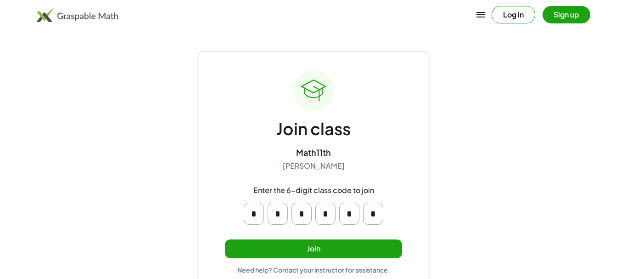  What do you see at coordinates (313, 152) in the screenshot?
I see `div: Math11th` at bounding box center [313, 152].